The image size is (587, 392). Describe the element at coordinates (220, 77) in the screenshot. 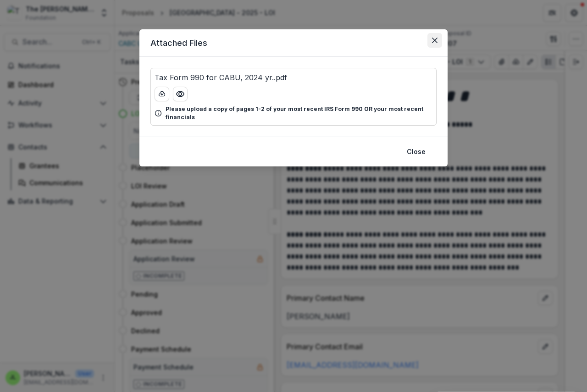

I see `p: Tax Form 990 for CABU, 2024 yr..pdf` at that location.